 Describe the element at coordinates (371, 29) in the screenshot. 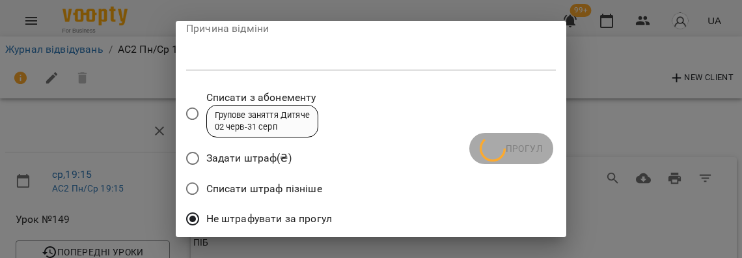

I see `label: Причина відміни` at that location.